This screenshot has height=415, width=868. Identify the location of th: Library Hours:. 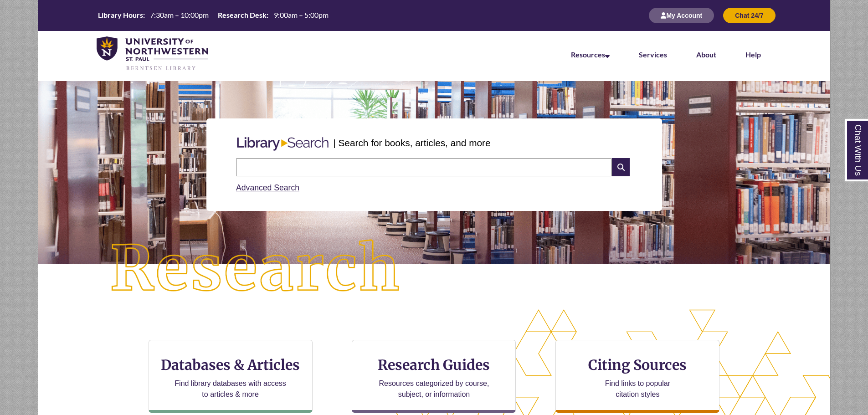
(120, 15).